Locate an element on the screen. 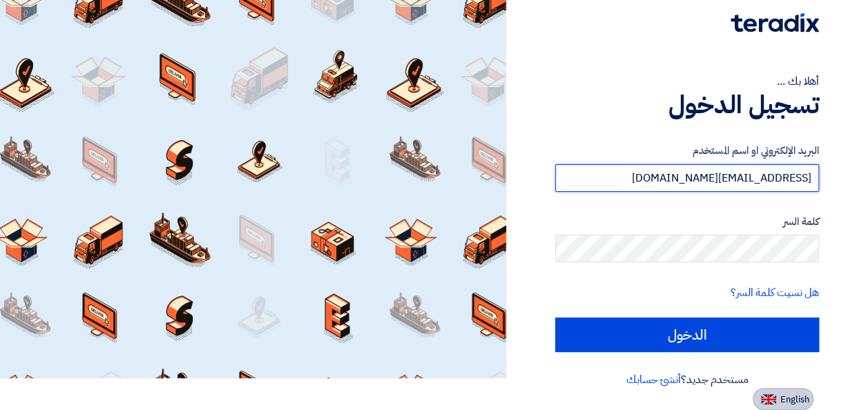 The height and width of the screenshot is (410, 868). div: مستخدم جديد؟ is located at coordinates (687, 380).